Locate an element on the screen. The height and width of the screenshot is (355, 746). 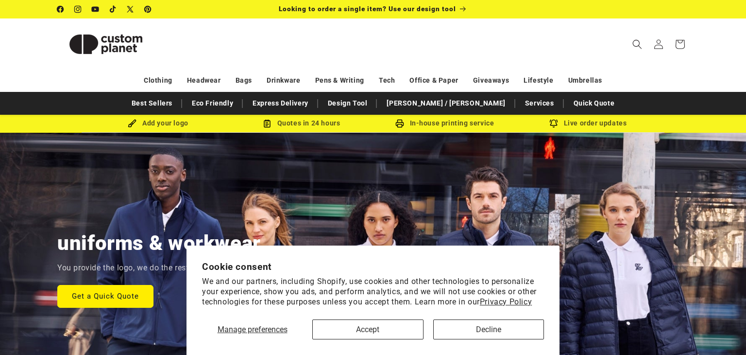
a: Tech is located at coordinates (387, 80).